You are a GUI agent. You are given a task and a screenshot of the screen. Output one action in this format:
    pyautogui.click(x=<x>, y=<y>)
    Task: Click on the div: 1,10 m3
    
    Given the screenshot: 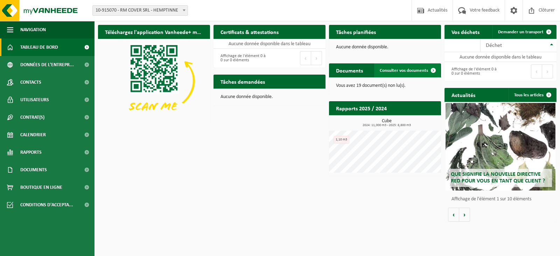 What is the action you would take?
    pyautogui.click(x=341, y=140)
    